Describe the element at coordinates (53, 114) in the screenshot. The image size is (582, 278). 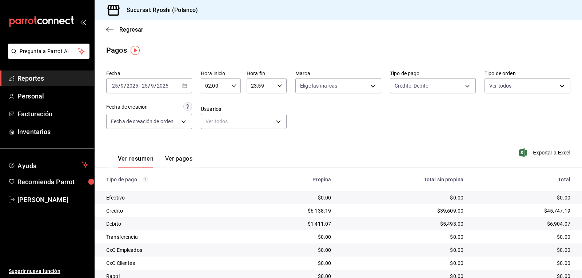
I see `span: Facturación` at that location.